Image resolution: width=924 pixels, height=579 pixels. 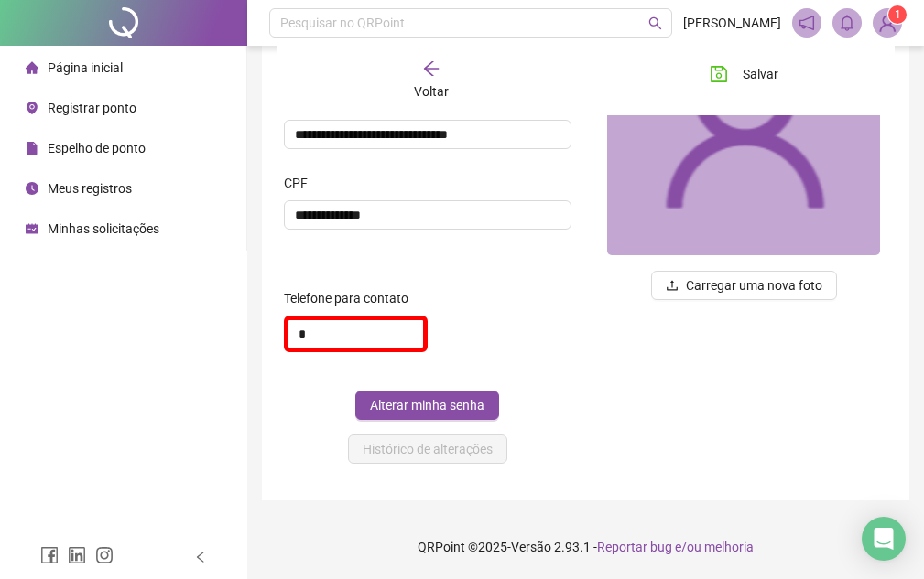 What do you see at coordinates (90, 189) in the screenshot?
I see `span: Meus registros` at bounding box center [90, 189].